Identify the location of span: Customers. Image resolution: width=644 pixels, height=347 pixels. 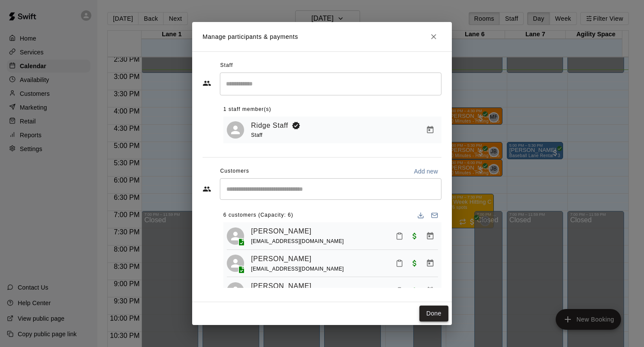
(235, 172).